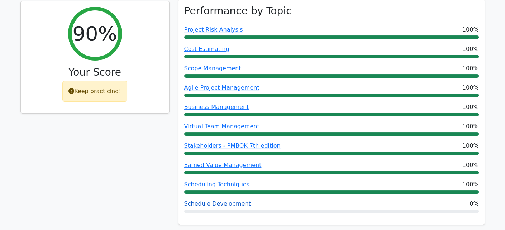  Describe the element at coordinates (214, 29) in the screenshot. I see `a: Project Risk Analysis` at that location.